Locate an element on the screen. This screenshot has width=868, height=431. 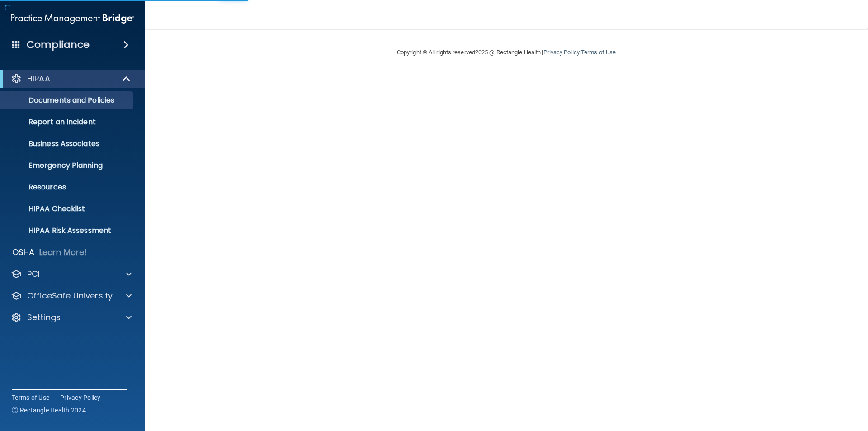
h4: Compliance is located at coordinates (58, 45).